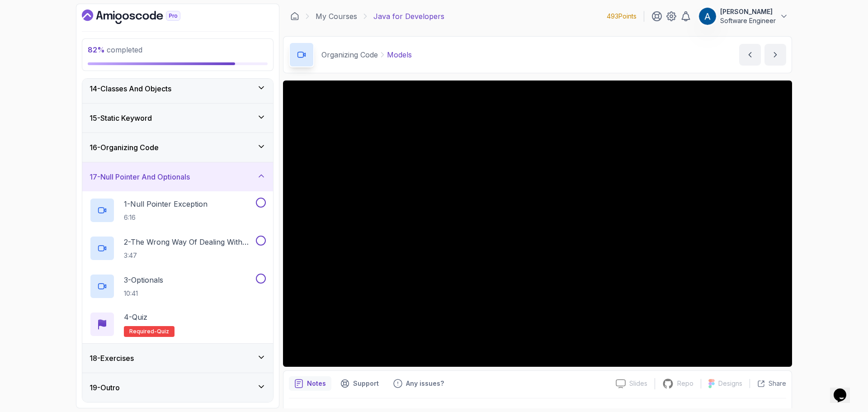 The image size is (868, 412). I want to click on h3: 17 - Null Pointer And Optionals, so click(140, 177).